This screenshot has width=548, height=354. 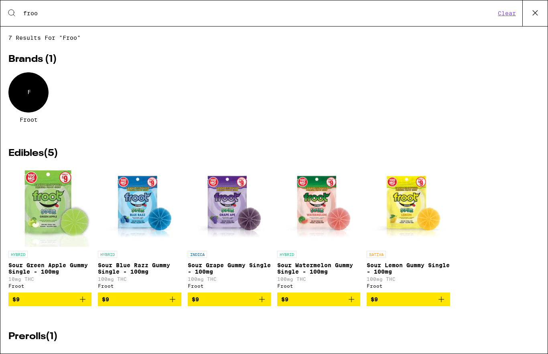 I want to click on div: F, so click(x=29, y=92).